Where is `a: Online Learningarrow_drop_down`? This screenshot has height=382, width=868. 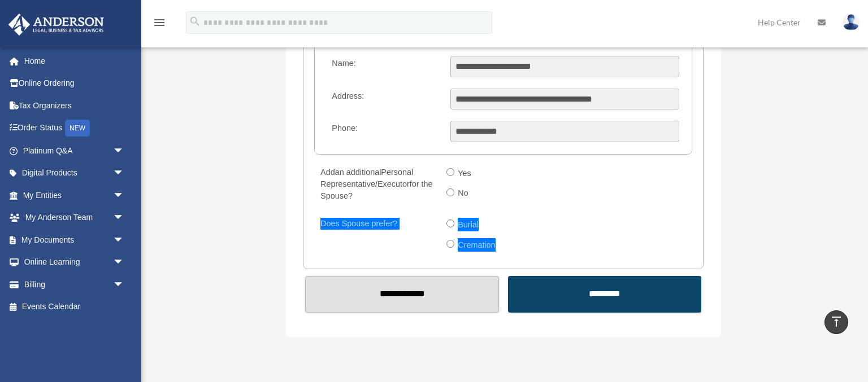 a: Online Learningarrow_drop_down is located at coordinates (74, 262).